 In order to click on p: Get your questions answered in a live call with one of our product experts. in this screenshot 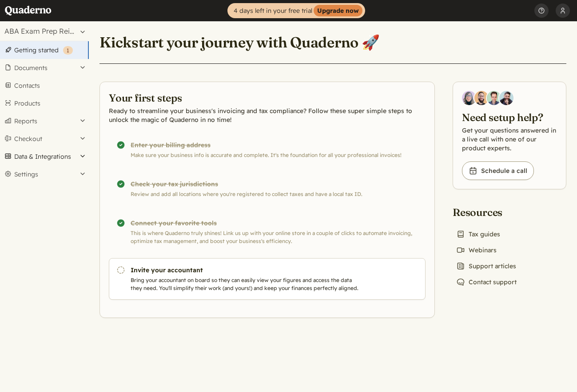, I will do `click(509, 139)`.